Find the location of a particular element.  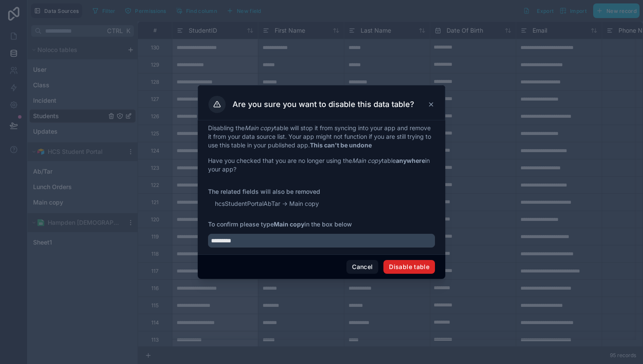

p: Disabling the table will stop it from syncing into your app and remove it from your data source l... is located at coordinates (322, 137).